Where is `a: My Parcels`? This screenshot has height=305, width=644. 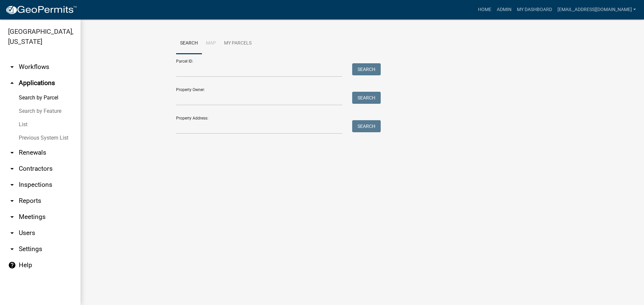
a: My Parcels is located at coordinates (238, 43).